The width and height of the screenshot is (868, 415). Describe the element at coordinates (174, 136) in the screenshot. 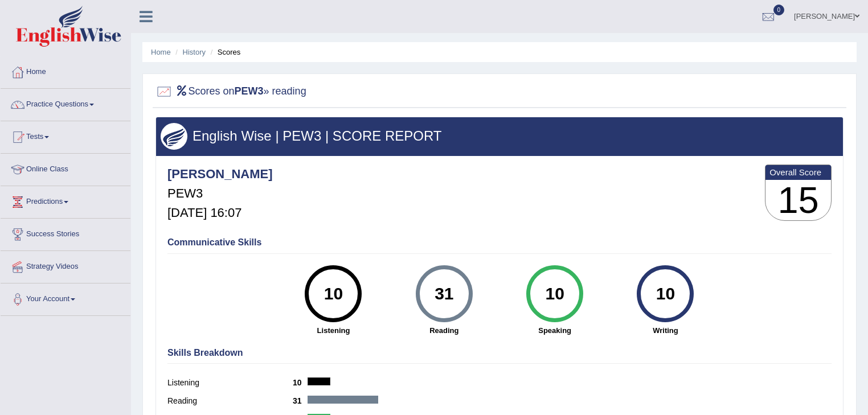

I see `img: wings.png` at that location.